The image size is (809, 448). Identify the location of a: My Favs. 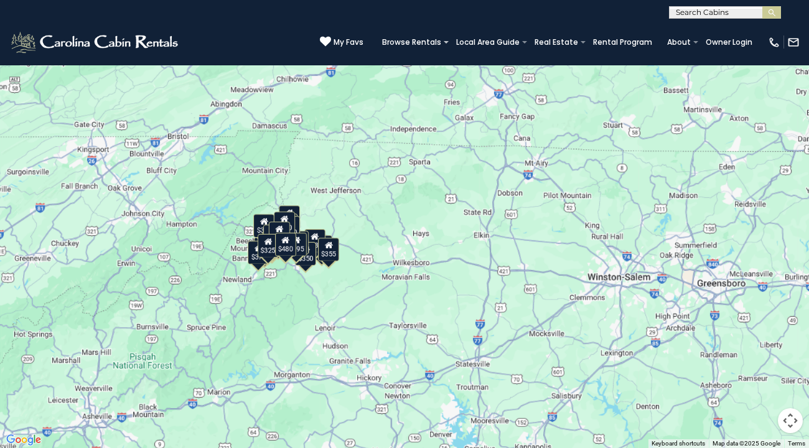
(342, 42).